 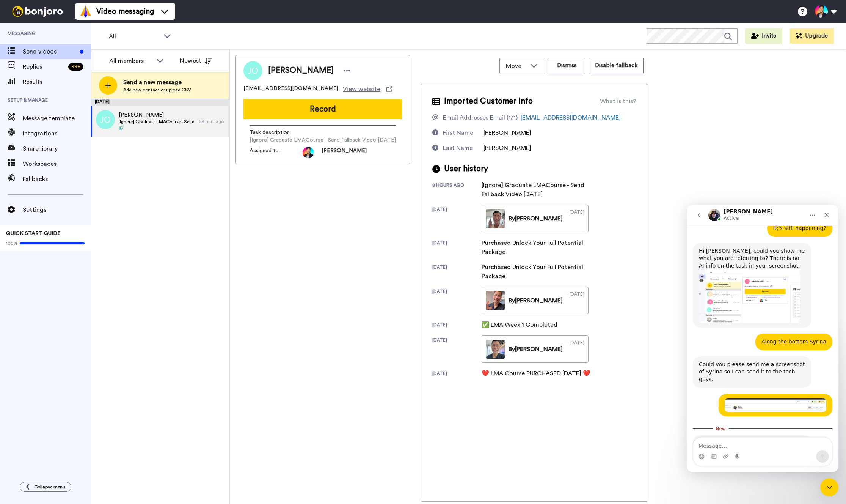 What do you see at coordinates (57, 134) in the screenshot?
I see `span: Integrations` at bounding box center [57, 134].